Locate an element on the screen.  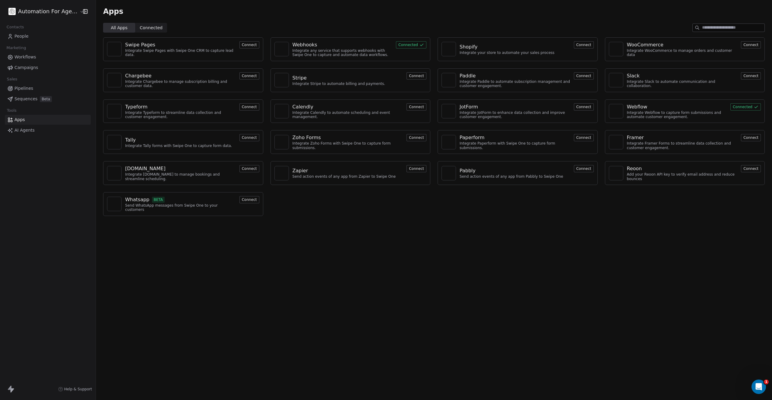
span: Connected is located at coordinates (151, 28).